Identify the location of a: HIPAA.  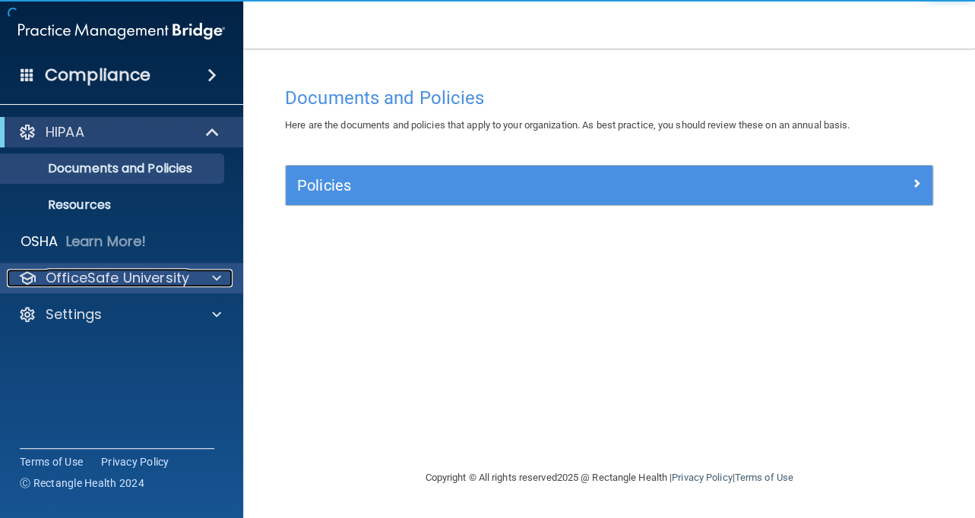
(119, 132).